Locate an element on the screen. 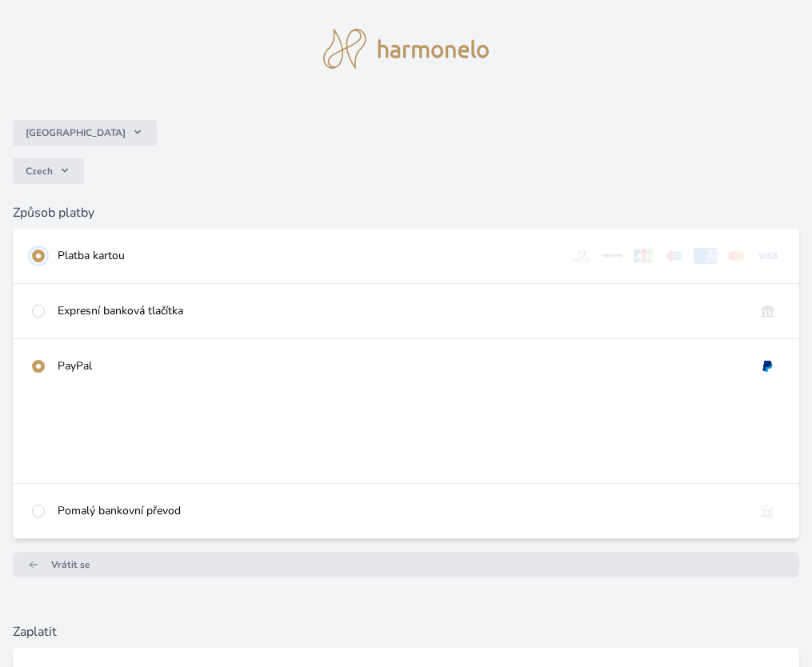  img: maestro.svg is located at coordinates (674, 255).